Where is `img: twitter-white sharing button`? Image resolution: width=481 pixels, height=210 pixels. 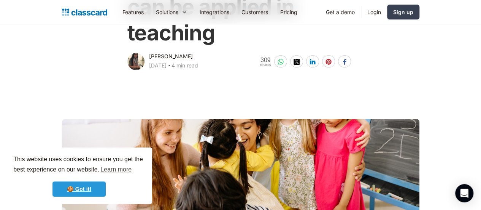
img: twitter-white sharing button is located at coordinates (297, 62).